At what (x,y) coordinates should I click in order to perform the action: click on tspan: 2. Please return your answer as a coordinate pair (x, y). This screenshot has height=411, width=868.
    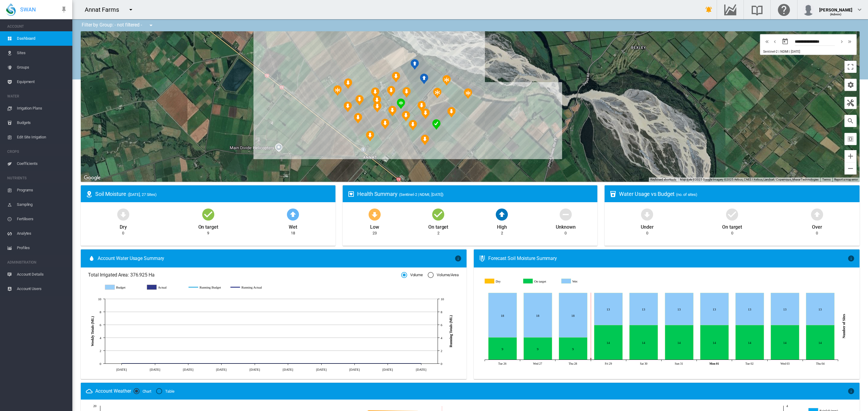
    Looking at the image, I should click on (100, 351).